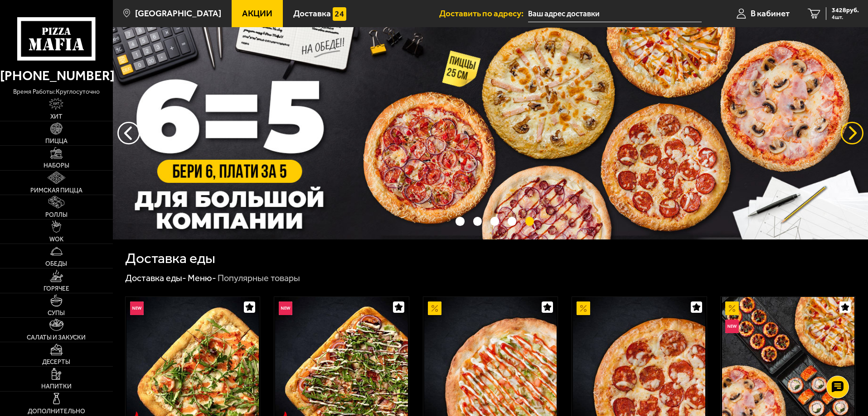 The image size is (868, 416). What do you see at coordinates (155, 278) in the screenshot?
I see `a: Доставка еды-` at bounding box center [155, 278].